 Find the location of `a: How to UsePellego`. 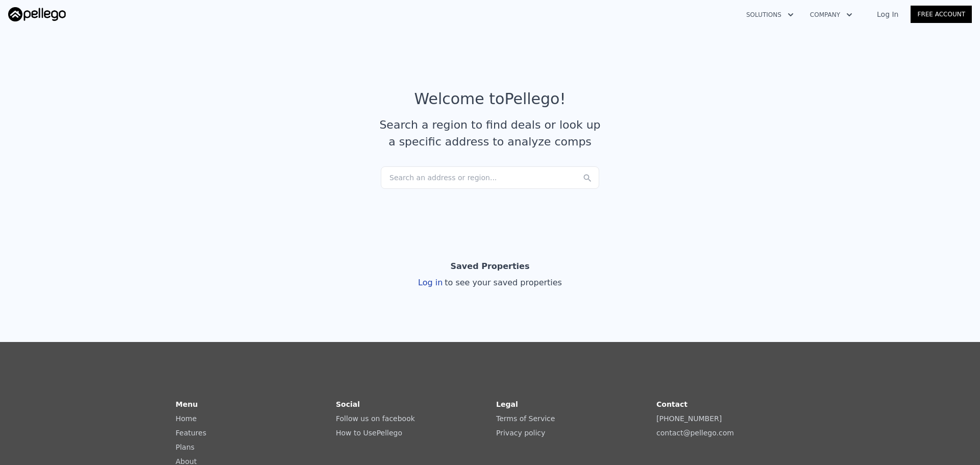

a: How to UsePellego is located at coordinates (369, 433).